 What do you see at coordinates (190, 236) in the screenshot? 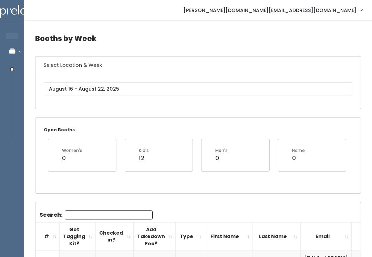
I see `th: Type: activate to sort column ascending` at bounding box center [190, 236].